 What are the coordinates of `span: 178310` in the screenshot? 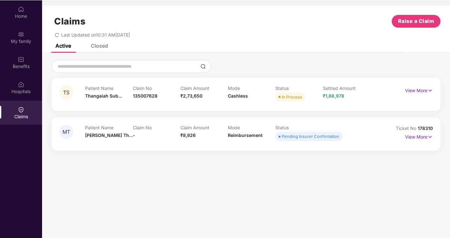 It's located at (425, 128).